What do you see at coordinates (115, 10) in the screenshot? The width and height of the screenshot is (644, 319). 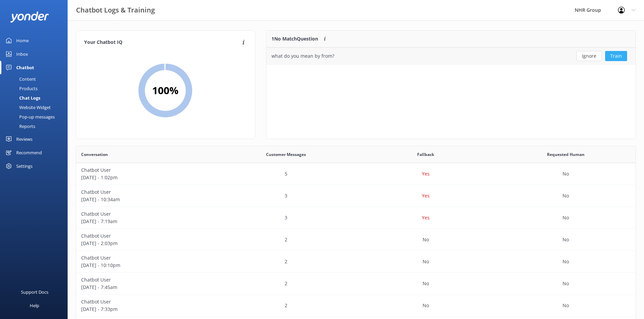 I see `h3: Chatbot Logs & Training` at bounding box center [115, 10].